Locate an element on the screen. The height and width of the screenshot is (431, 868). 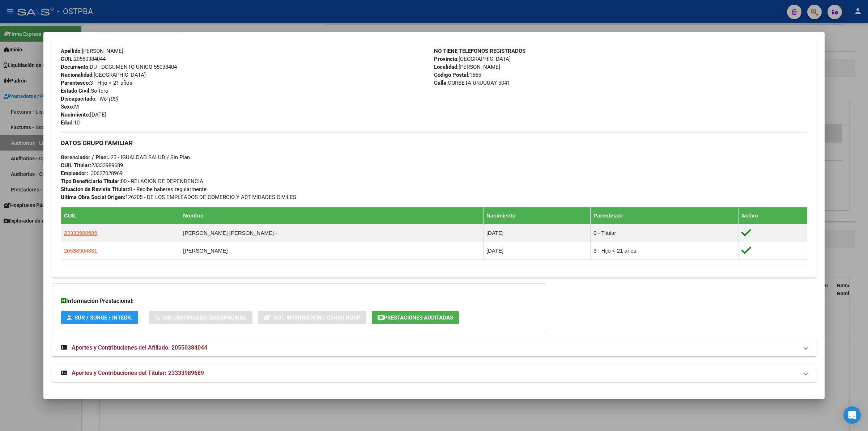
strong: CUIL: is located at coordinates (67, 59).